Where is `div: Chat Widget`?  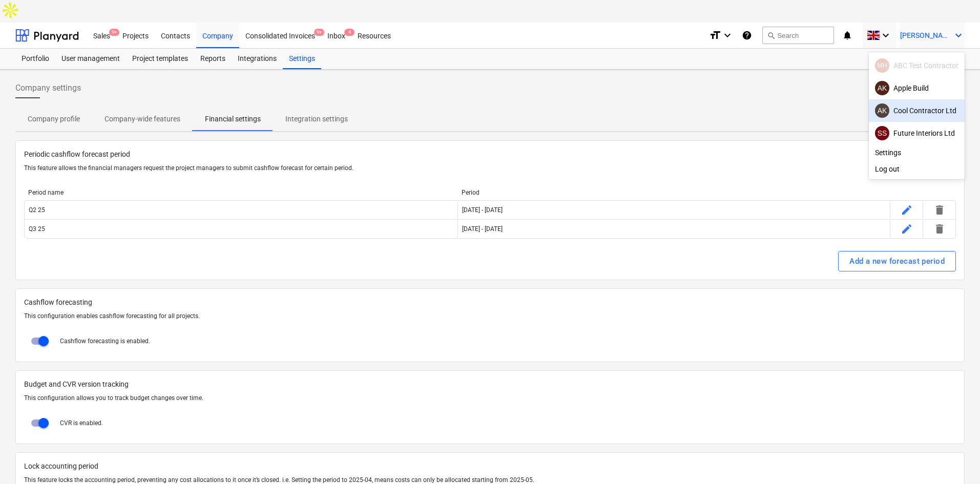
div: Chat Widget is located at coordinates (955, 459).